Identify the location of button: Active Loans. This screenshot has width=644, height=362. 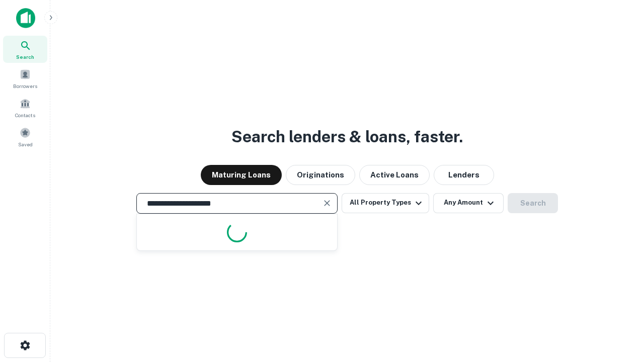
(394, 175).